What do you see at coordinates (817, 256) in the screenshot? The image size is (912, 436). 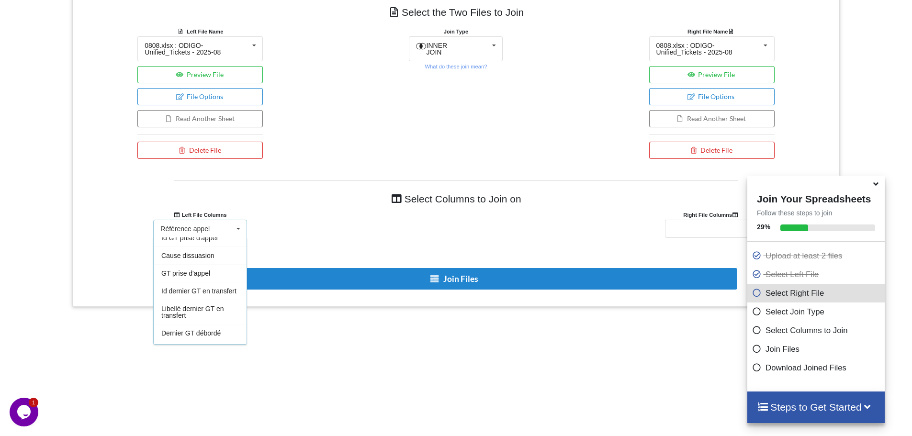 I see `p: Upload at least 2 files` at bounding box center [817, 256].